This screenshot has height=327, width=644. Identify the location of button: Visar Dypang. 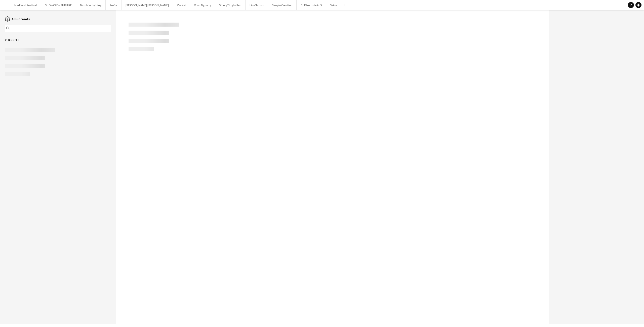
(203, 5).